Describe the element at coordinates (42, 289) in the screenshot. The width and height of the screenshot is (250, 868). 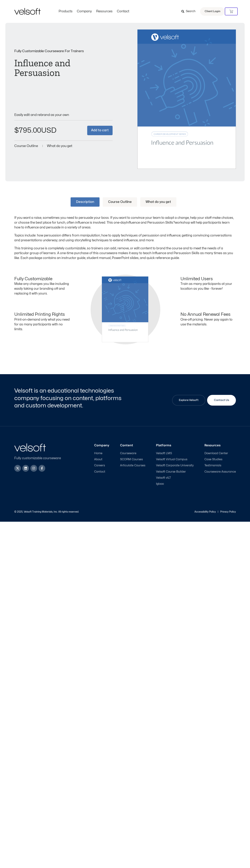
I see `p: Make any changes you like including easily taking our branding off and replacing it with yours.` at that location.